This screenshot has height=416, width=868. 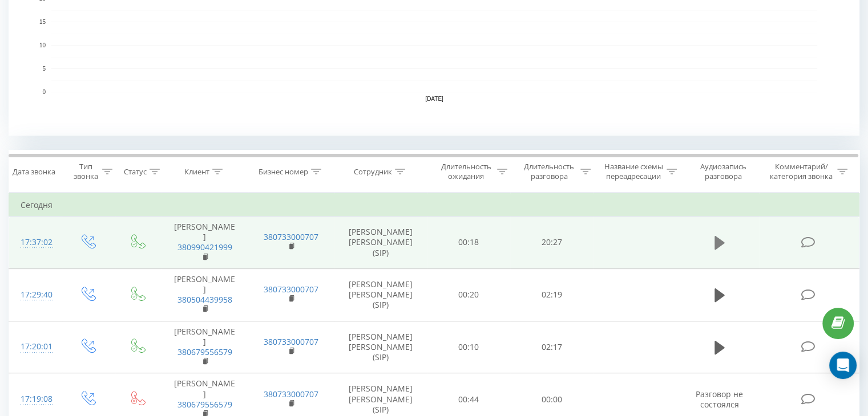 I want to click on a: 380990421999, so click(x=205, y=247).